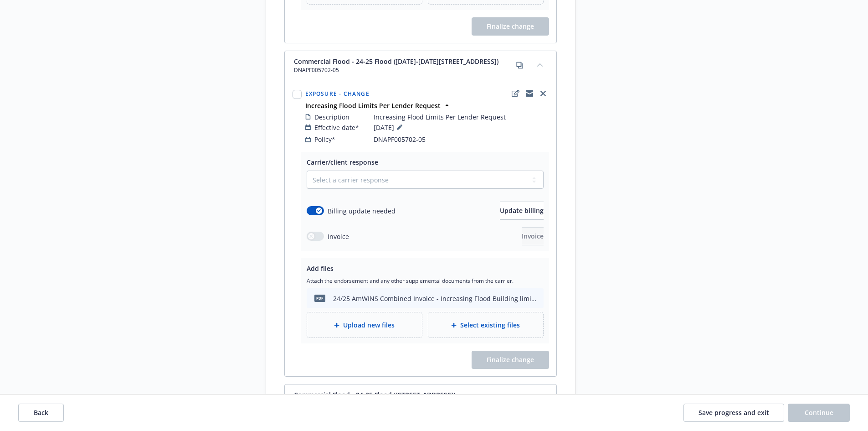 The image size is (868, 431). I want to click on span: Save progress and exit, so click(733, 412).